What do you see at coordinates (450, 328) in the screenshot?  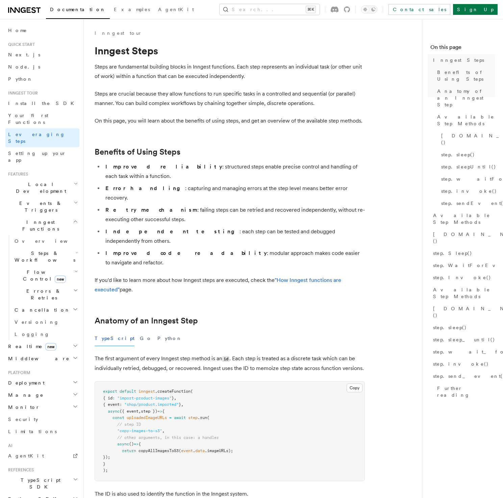 I see `span: step.sleep()` at bounding box center [450, 328].